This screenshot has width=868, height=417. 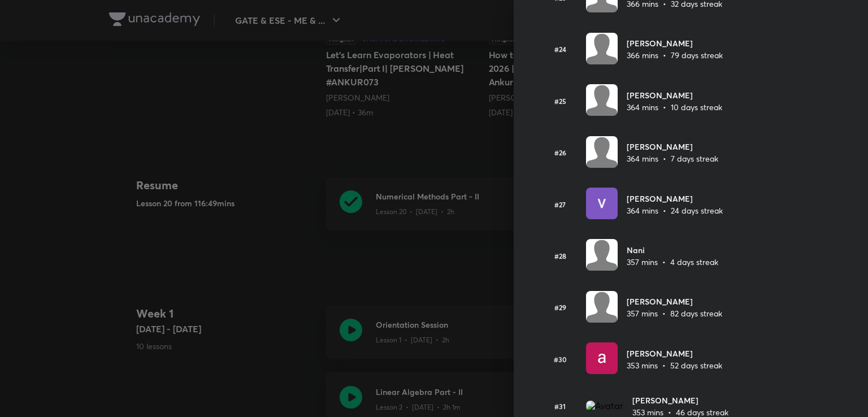 What do you see at coordinates (560, 256) in the screenshot?
I see `h6: #28` at bounding box center [560, 256].